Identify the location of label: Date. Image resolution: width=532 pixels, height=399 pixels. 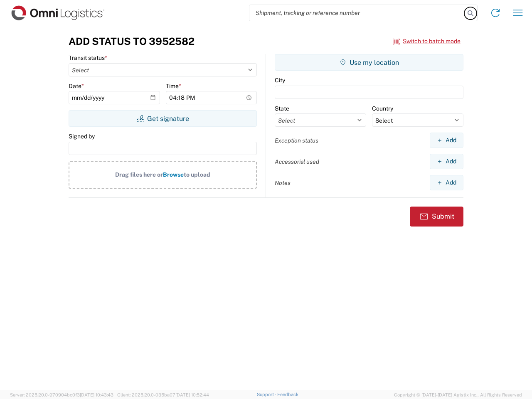
(76, 86).